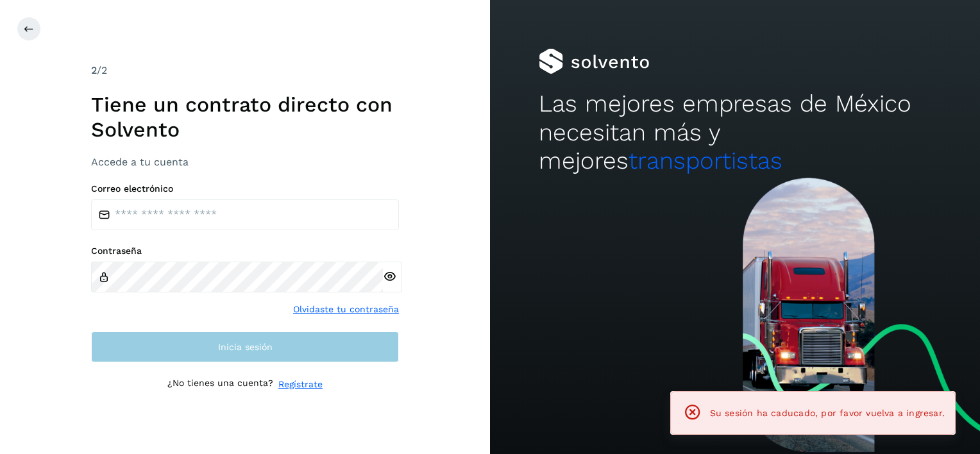  Describe the element at coordinates (245, 251) in the screenshot. I see `label: Contraseña` at that location.